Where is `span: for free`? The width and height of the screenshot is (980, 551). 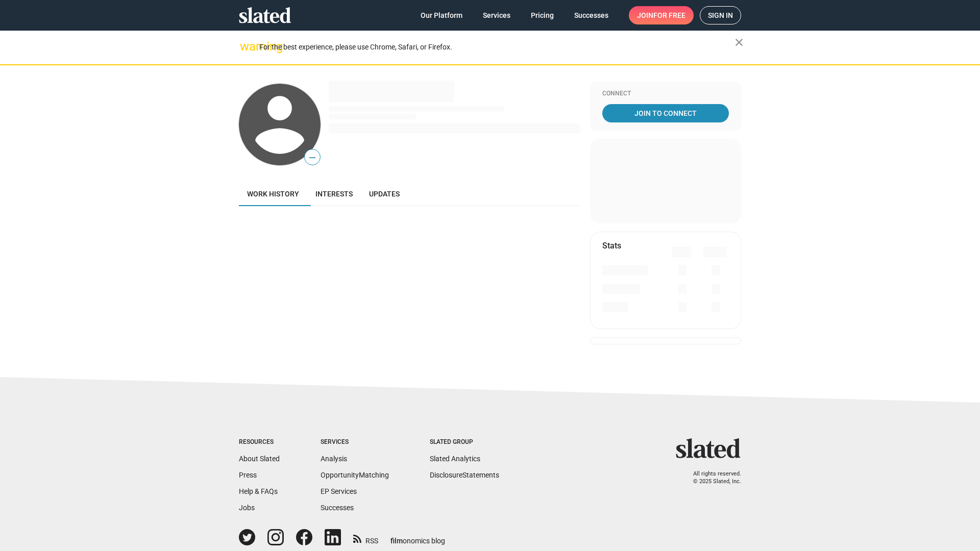
span: for free is located at coordinates (669, 15).